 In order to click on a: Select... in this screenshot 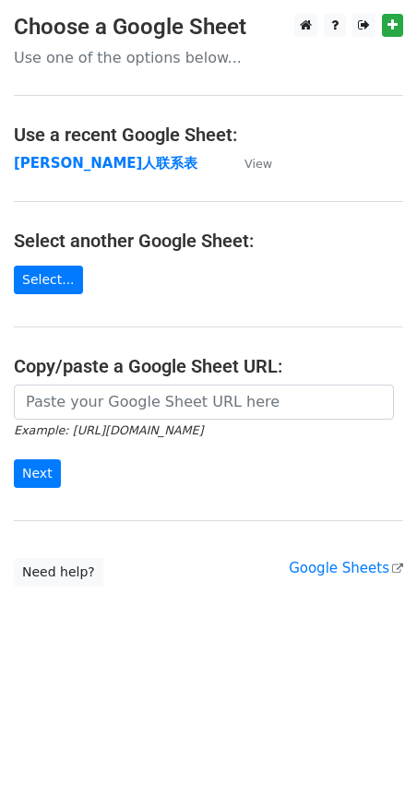, I will do `click(48, 280)`.